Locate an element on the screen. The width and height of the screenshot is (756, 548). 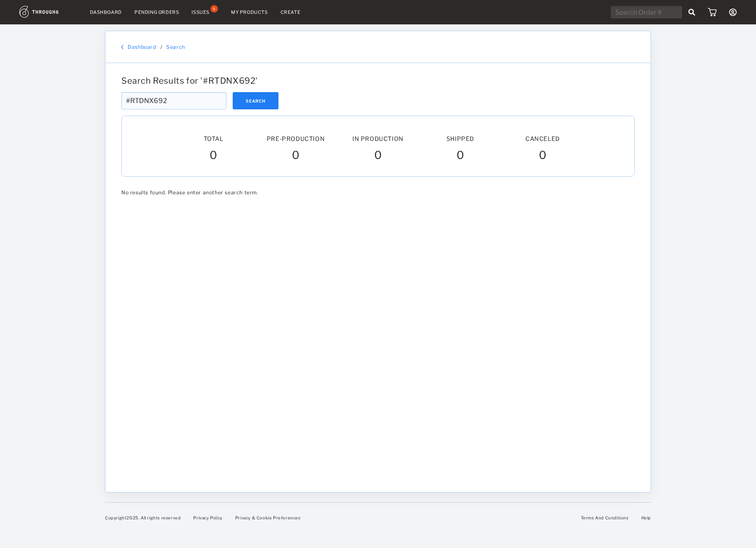
a: Search is located at coordinates (176, 46).